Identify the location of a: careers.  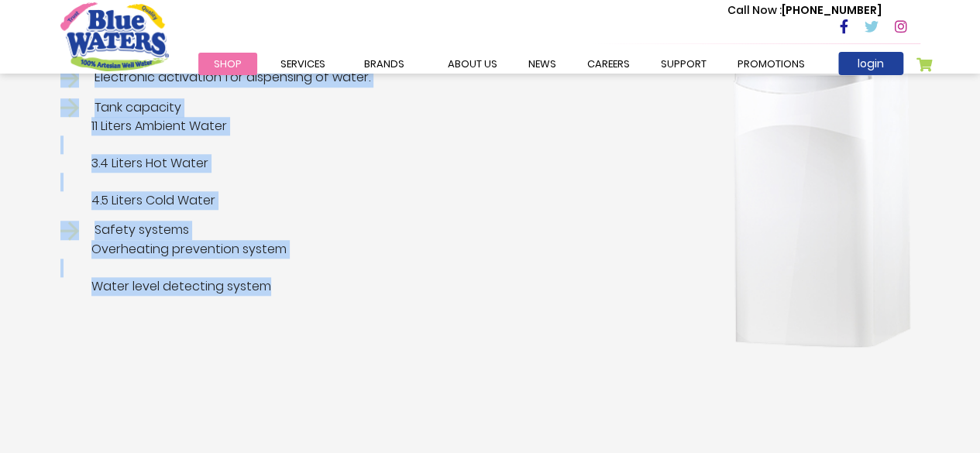
(608, 63).